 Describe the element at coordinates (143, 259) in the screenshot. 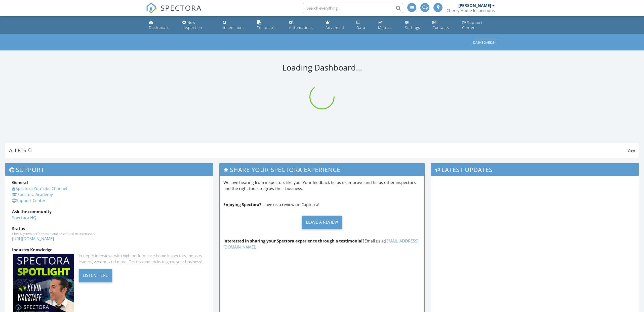

I see `div: In-depth interviews with high-performance home inspectors, industry leaders, vendors and more. Ge...` at that location.